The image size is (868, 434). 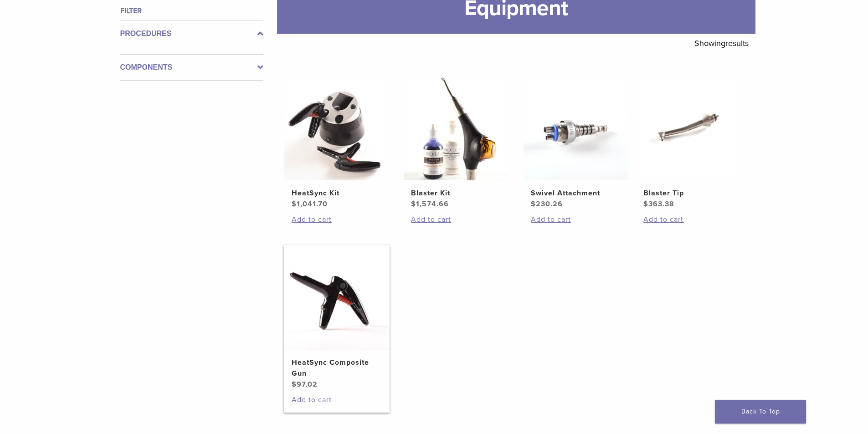 I want to click on h2: Blaster Tip, so click(x=689, y=193).